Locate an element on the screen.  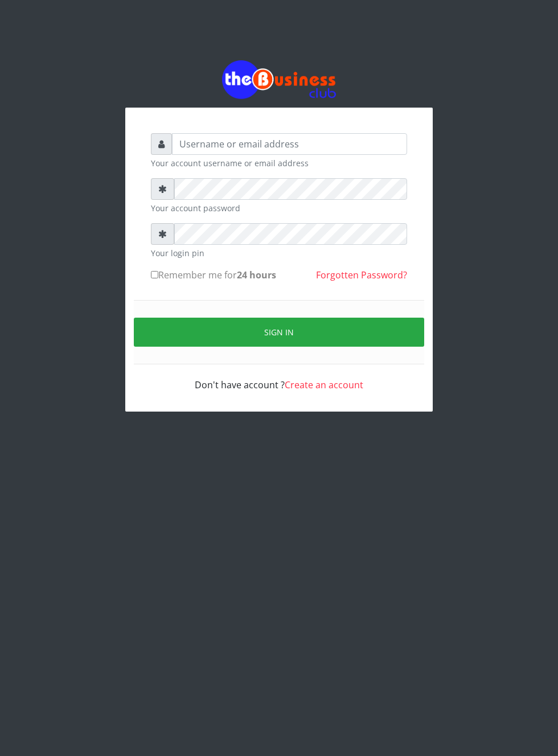
button: Sign in is located at coordinates (279, 332).